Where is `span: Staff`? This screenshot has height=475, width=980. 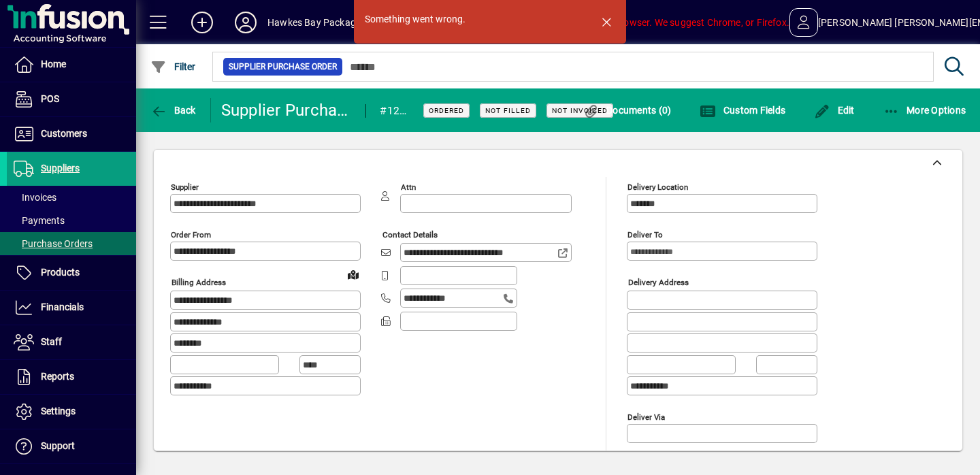
span: Staff is located at coordinates (51, 342).